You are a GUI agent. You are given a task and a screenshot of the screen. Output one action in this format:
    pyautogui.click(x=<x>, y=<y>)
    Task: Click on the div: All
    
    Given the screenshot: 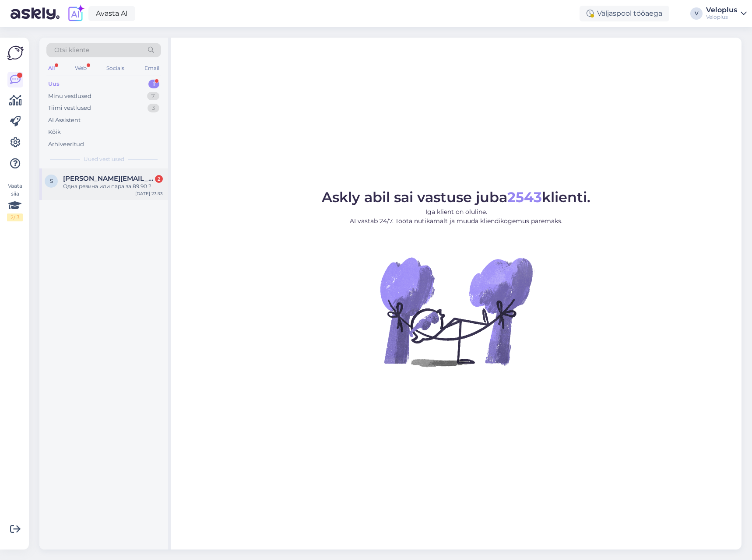 What is the action you would take?
    pyautogui.click(x=51, y=68)
    